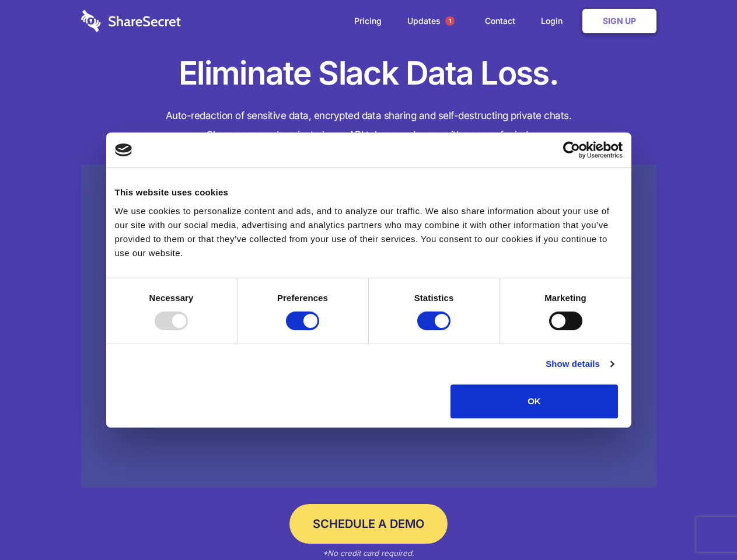 The height and width of the screenshot is (560, 737). Describe the element at coordinates (369, 326) in the screenshot. I see `a: Wistia video thumbnail` at that location.